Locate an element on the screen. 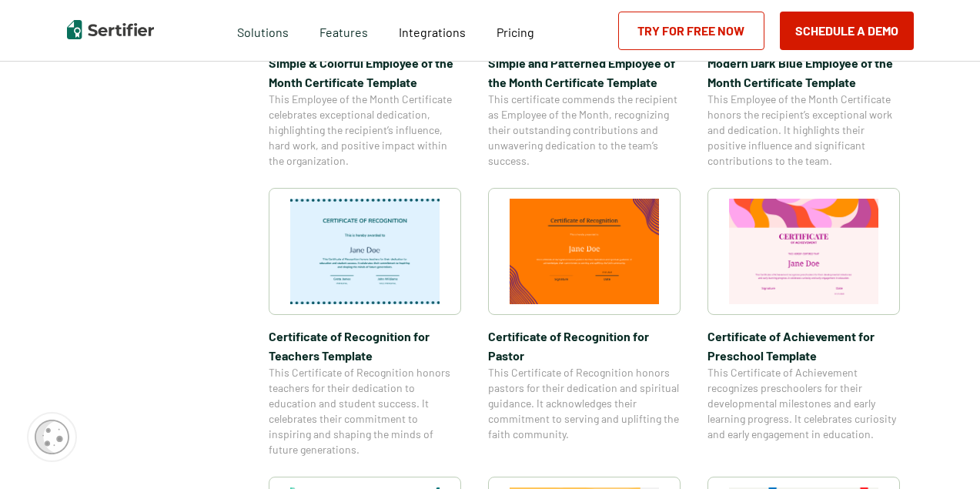 This screenshot has width=980, height=489. span: Certificate of Recognition for Teachers Template is located at coordinates (365, 346).